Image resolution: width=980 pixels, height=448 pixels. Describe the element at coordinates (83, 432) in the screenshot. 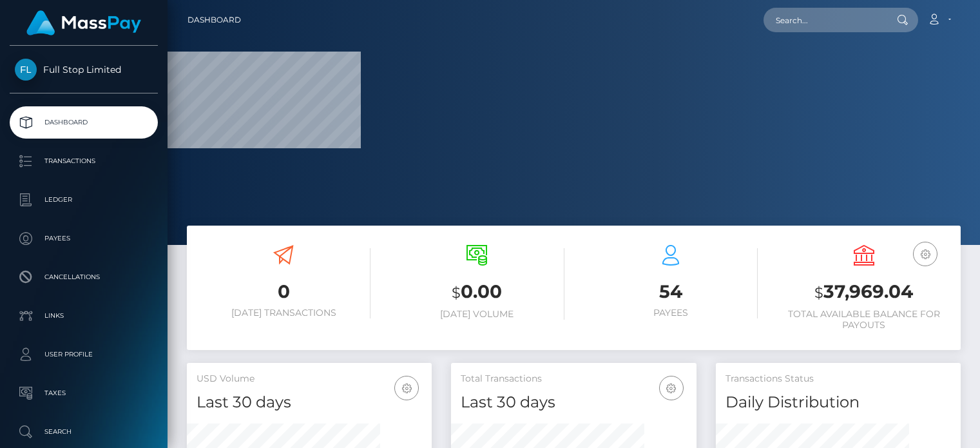

I see `a: Search` at that location.